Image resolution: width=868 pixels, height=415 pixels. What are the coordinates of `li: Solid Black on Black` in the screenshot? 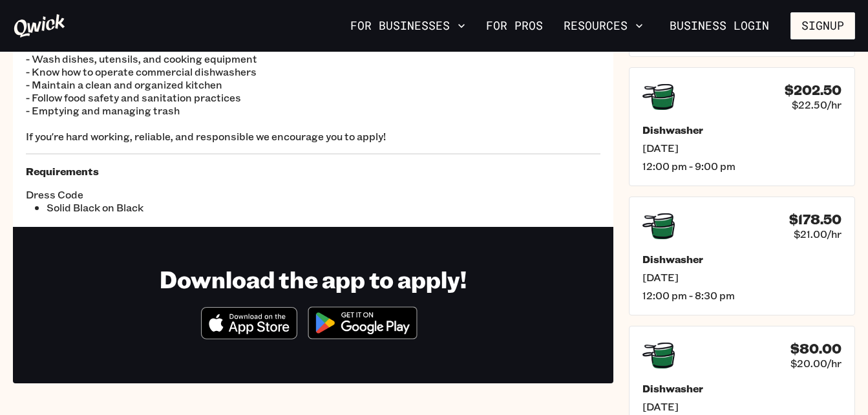 It's located at (179, 208).